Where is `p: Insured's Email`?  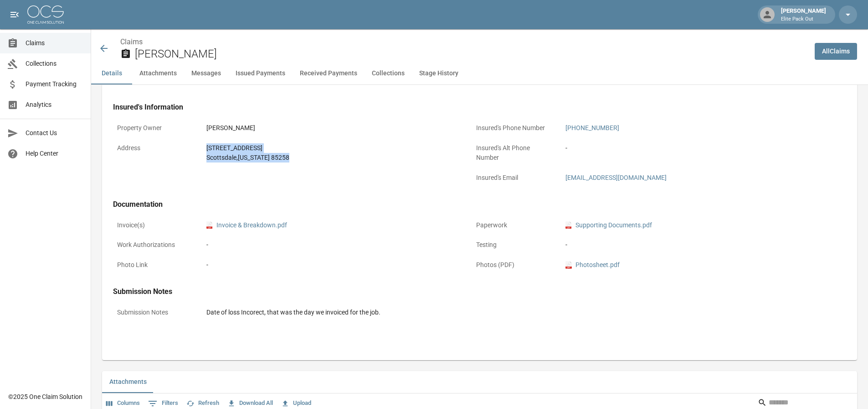 p: Insured's Email is located at coordinates (514, 177).